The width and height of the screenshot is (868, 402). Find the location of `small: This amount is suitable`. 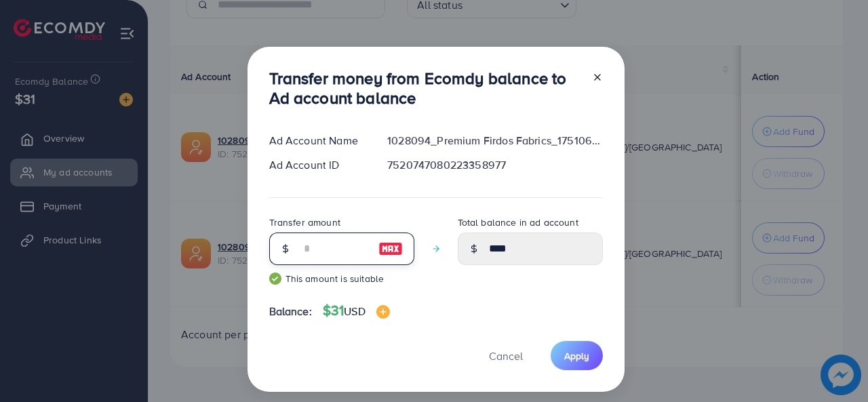

small: This amount is suitable is located at coordinates (342, 278).